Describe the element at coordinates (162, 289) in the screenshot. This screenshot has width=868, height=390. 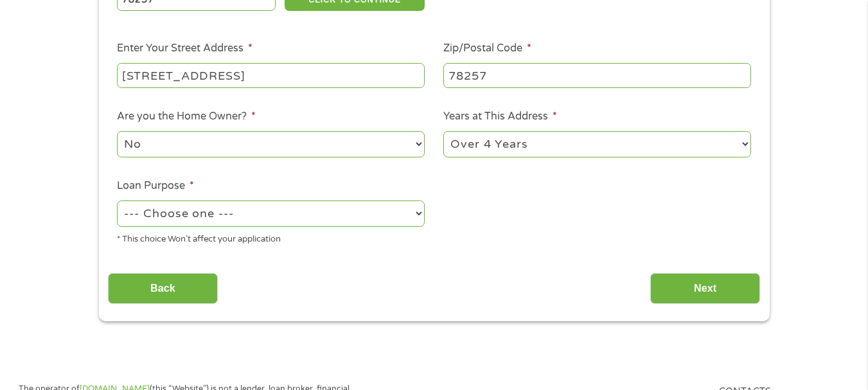
I see `input: Back` at that location.